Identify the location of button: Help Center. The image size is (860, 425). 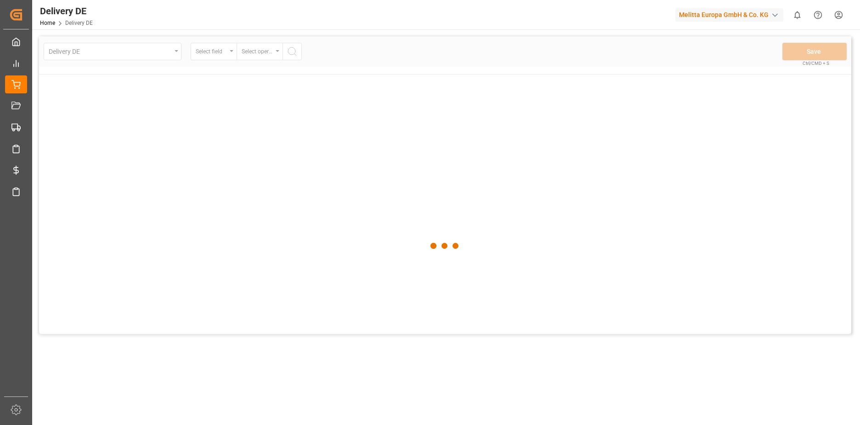
(818, 15).